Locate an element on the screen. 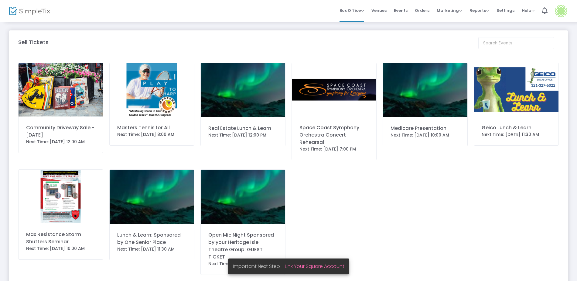 The width and height of the screenshot is (577, 281). div: Open Mic Night Sponsored by your Heritage Isle Theatre Group: GUEST TICKET is located at coordinates (243, 246).